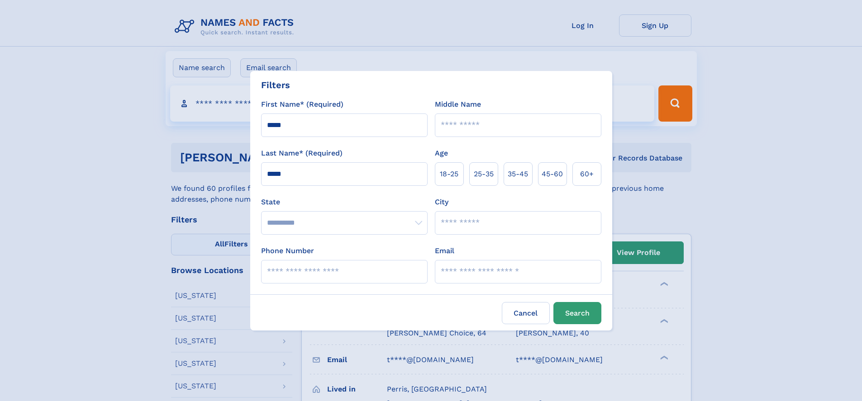  I want to click on span: 60+, so click(587, 174).